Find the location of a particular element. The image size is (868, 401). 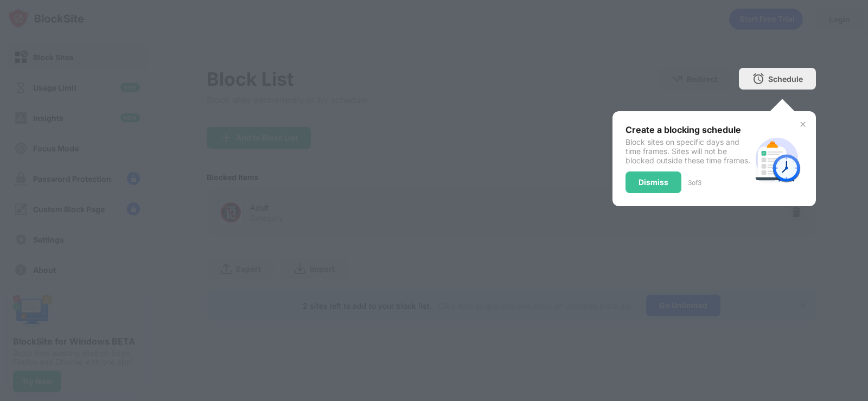

img: x-button.svg is located at coordinates (803, 124).